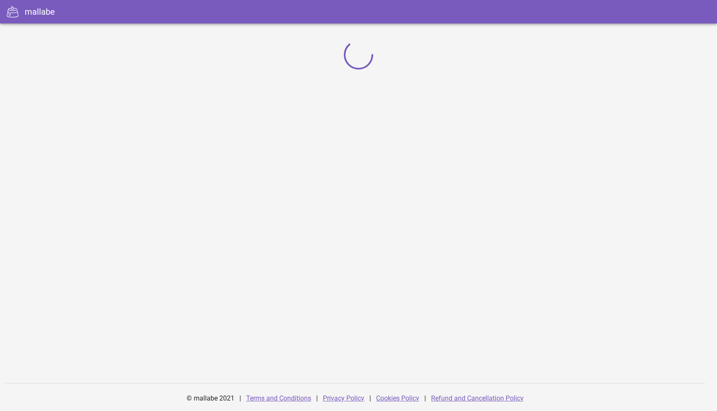 This screenshot has width=717, height=411. What do you see at coordinates (397, 398) in the screenshot?
I see `a: Cookies Policy` at bounding box center [397, 398].